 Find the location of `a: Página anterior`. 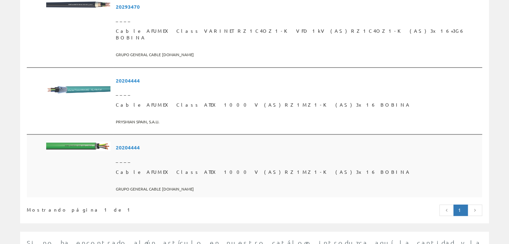

a: Página anterior is located at coordinates (446, 210).